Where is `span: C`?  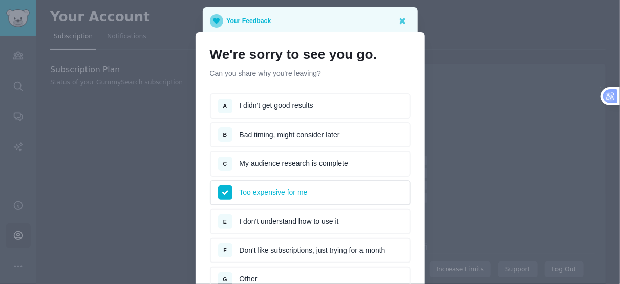 span: C is located at coordinates (225, 164).